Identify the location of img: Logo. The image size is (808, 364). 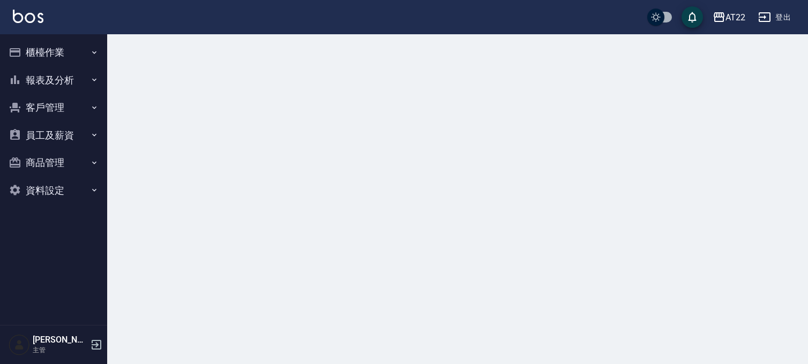
(28, 16).